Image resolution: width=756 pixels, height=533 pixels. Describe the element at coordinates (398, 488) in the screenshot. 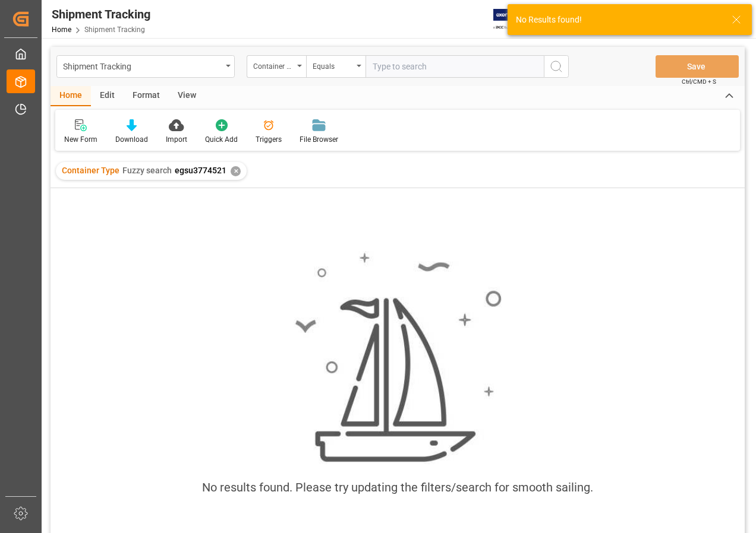

I see `div: No results found. Please try updating the filters/search for smooth sailing.` at that location.